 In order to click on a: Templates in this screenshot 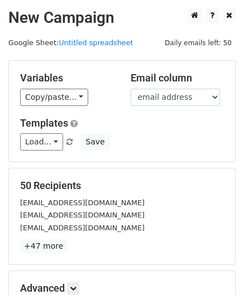, I will do `click(44, 123)`.